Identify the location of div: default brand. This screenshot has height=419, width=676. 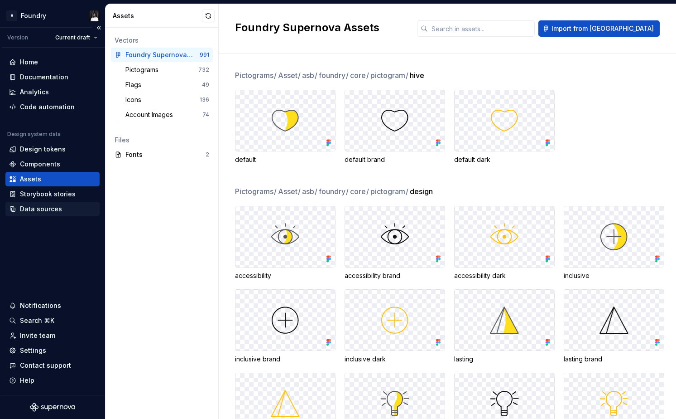
(395, 159).